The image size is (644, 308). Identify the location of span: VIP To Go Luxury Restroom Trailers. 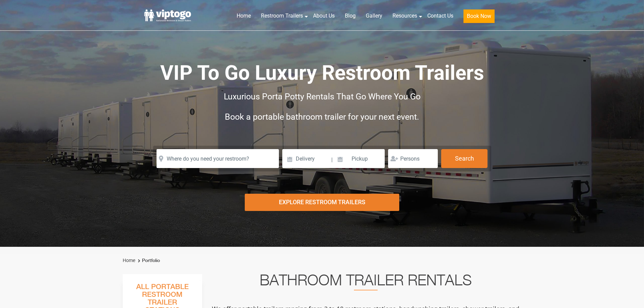
(322, 73).